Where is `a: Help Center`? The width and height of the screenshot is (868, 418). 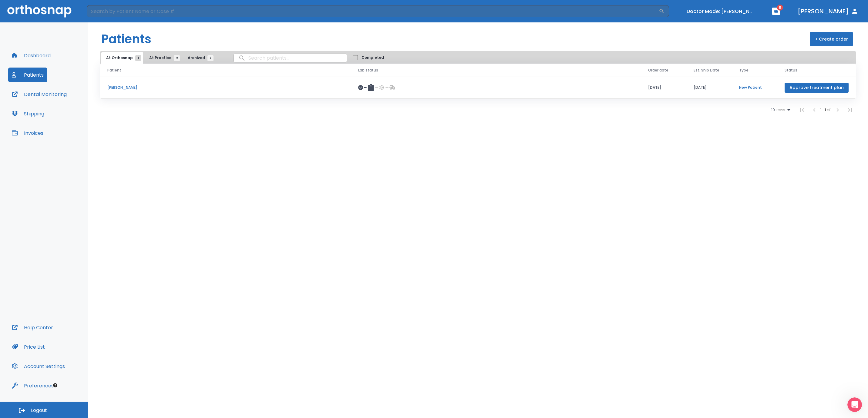 a: Help Center is located at coordinates (32, 328).